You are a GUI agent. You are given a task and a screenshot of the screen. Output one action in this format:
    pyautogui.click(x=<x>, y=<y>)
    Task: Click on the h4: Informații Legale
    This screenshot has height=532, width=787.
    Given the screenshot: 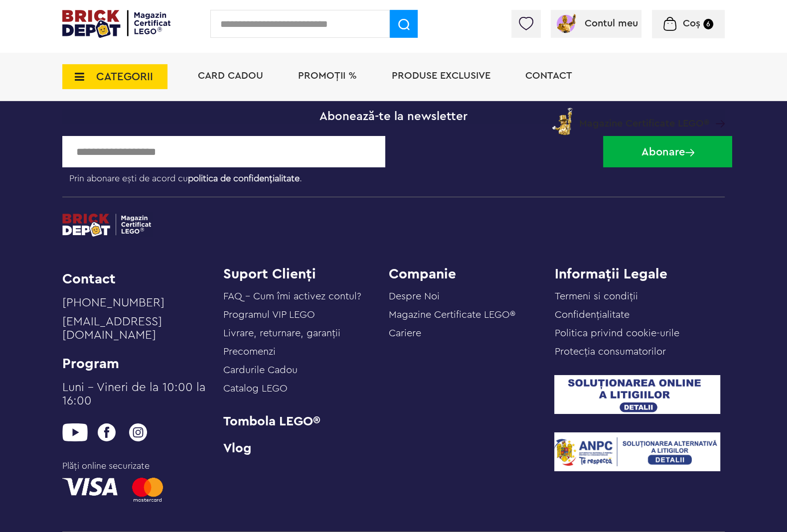 What is the action you would take?
    pyautogui.click(x=637, y=274)
    